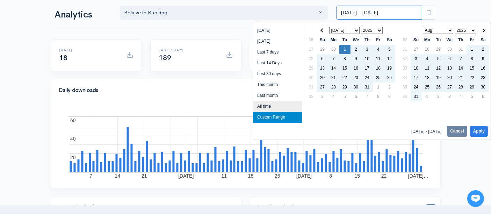 Image resolution: width=491 pixels, height=214 pixels. Describe the element at coordinates (368, 40) in the screenshot. I see `th: Th` at that location.